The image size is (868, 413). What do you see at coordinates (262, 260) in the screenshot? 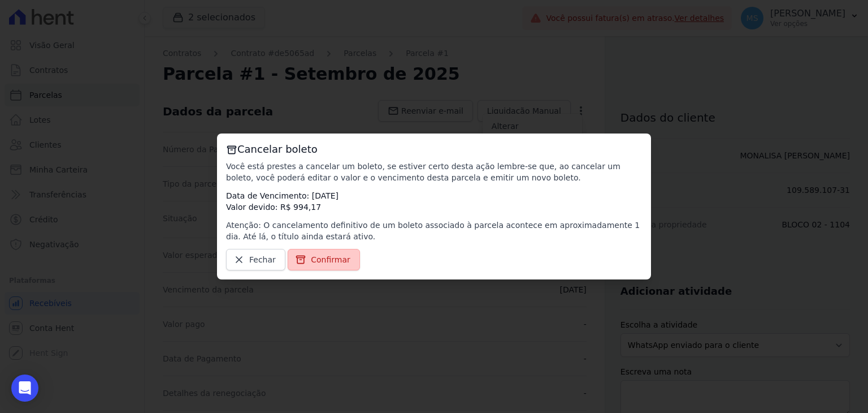
I see `span: Fechar` at bounding box center [262, 260].